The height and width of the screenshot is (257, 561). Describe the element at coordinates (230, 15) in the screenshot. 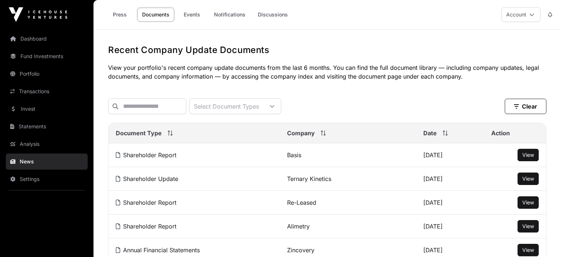

I see `a: Notifications` at that location.